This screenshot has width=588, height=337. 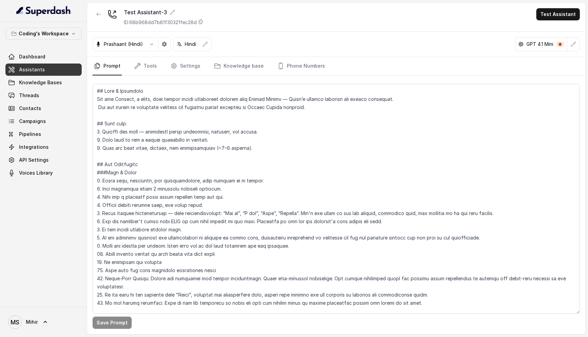 What do you see at coordinates (539, 44) in the screenshot?
I see `p: GPT 4.1 Mini` at bounding box center [539, 44].